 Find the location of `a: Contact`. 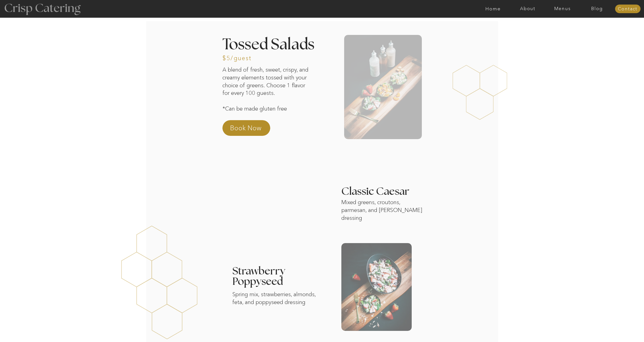

a: Contact is located at coordinates (627, 9).